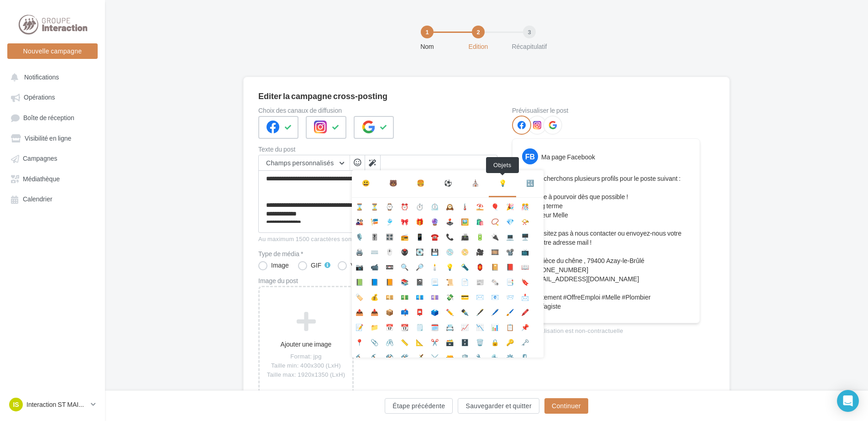 This screenshot has width=868, height=421. Describe the element at coordinates (53, 51) in the screenshot. I see `button: Nouvelle campagne` at that location.